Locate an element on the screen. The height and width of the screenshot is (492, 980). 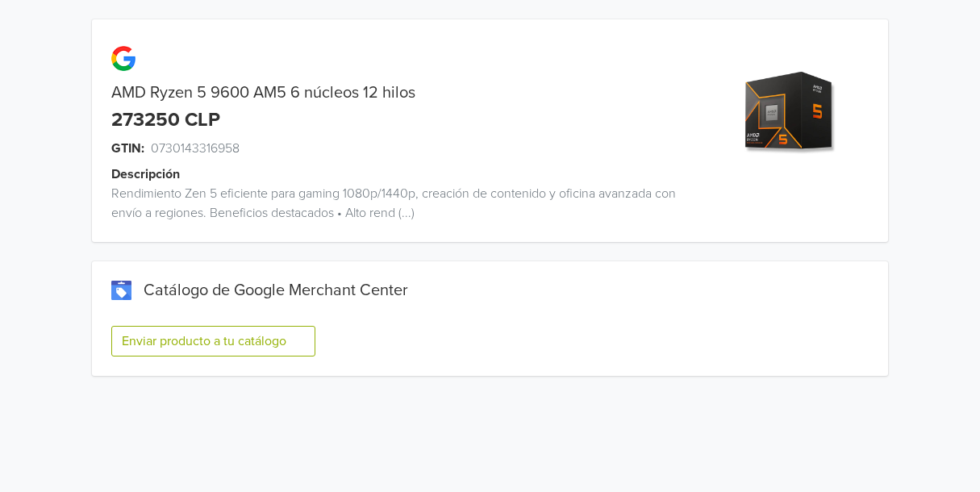
button: Enviar producto a tu catálogo is located at coordinates (213, 341).